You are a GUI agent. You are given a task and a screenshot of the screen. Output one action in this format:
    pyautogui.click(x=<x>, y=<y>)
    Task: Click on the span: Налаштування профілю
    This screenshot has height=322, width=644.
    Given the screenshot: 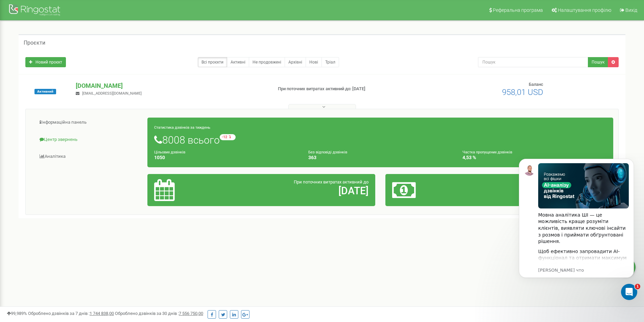 What is the action you would take?
    pyautogui.click(x=584, y=10)
    